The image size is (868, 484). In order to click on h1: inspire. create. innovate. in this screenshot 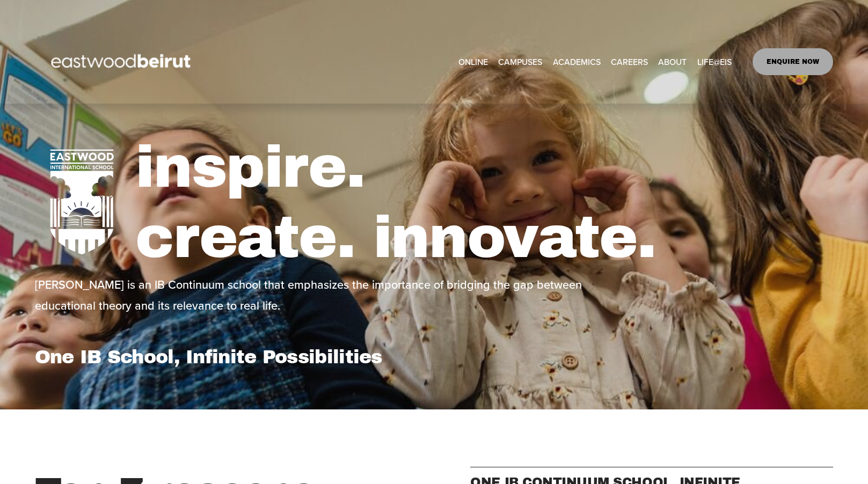, I will do `click(484, 203)`.